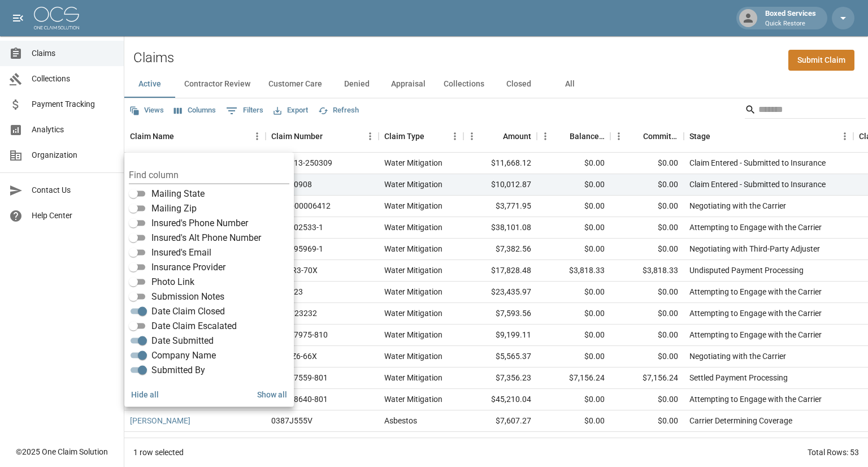 The height and width of the screenshot is (467, 868). What do you see at coordinates (217, 84) in the screenshot?
I see `button: Contractor Review` at bounding box center [217, 84].